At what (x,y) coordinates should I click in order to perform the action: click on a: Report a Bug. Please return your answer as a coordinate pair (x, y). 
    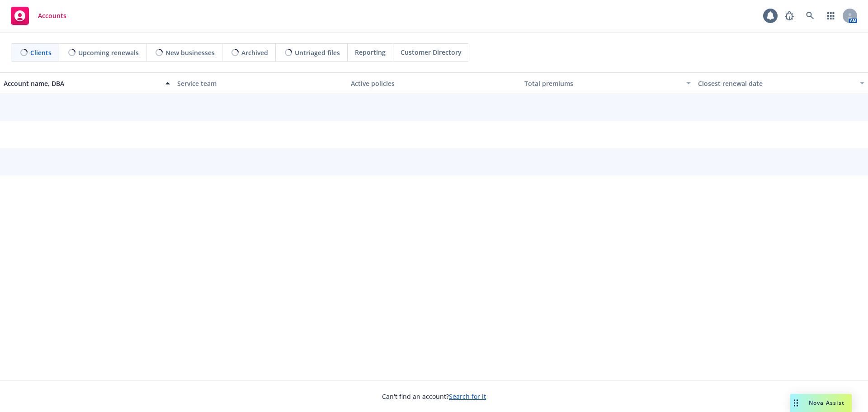
    Looking at the image, I should click on (790, 16).